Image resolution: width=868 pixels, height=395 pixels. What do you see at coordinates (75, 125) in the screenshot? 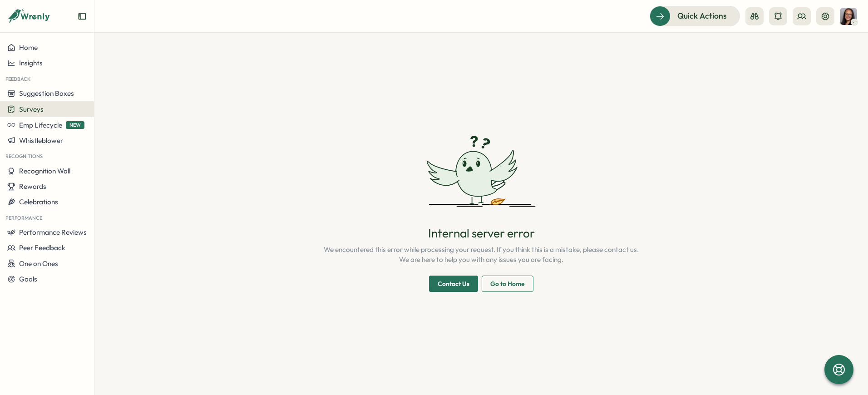
I see `span: NEW` at bounding box center [75, 125].